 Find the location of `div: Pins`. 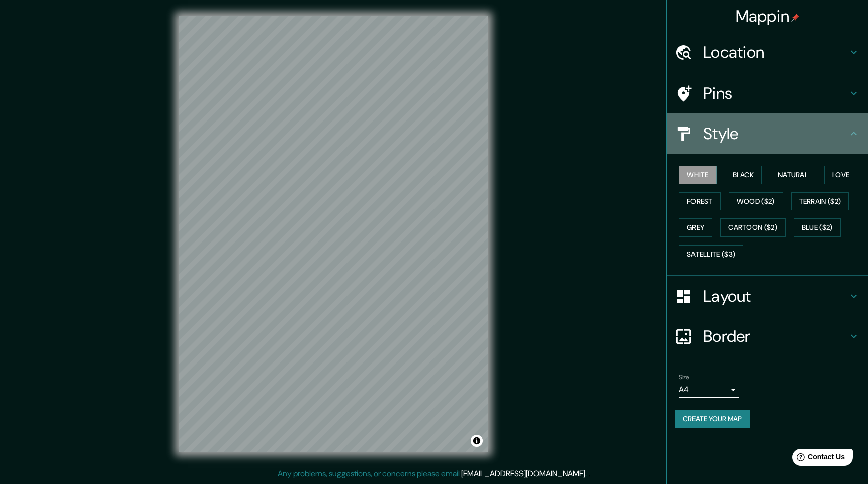

div: Pins is located at coordinates (768, 94).